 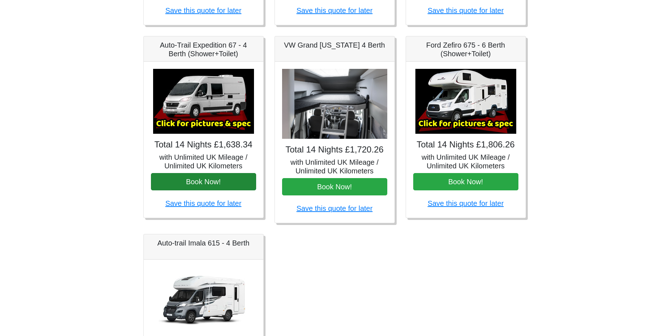 What do you see at coordinates (204, 299) in the screenshot?
I see `img: Auto-trail Imala 615 - 4 Berth` at bounding box center [204, 299].